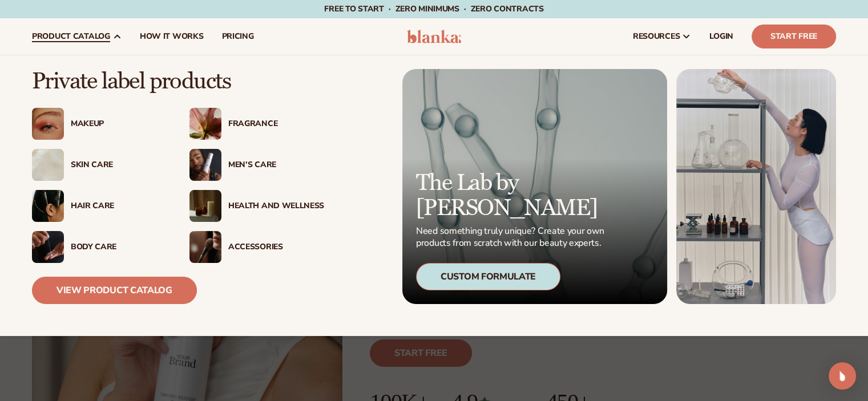 Image resolution: width=868 pixels, height=401 pixels. What do you see at coordinates (119, 124) in the screenshot?
I see `div: Makeup` at bounding box center [119, 124].